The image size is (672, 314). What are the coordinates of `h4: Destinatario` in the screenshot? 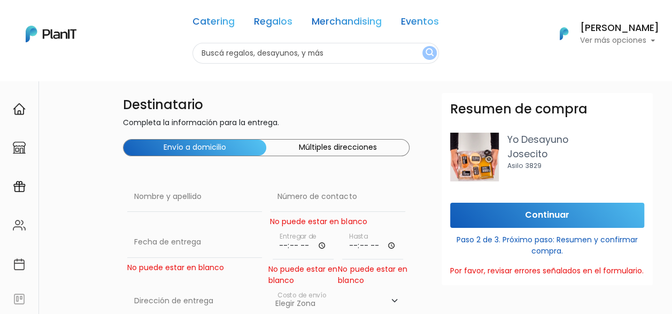 It's located at (266, 105).